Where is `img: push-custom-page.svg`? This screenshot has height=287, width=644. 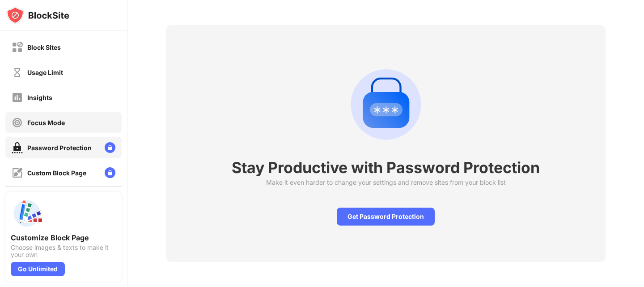 img: push-custom-page.svg is located at coordinates (27, 213).